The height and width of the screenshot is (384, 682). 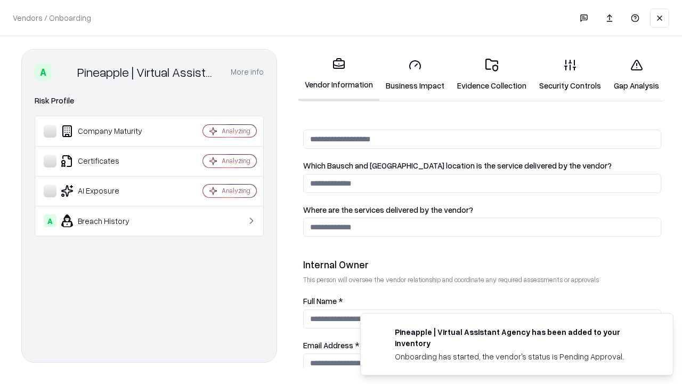 I want to click on button: More info, so click(x=247, y=72).